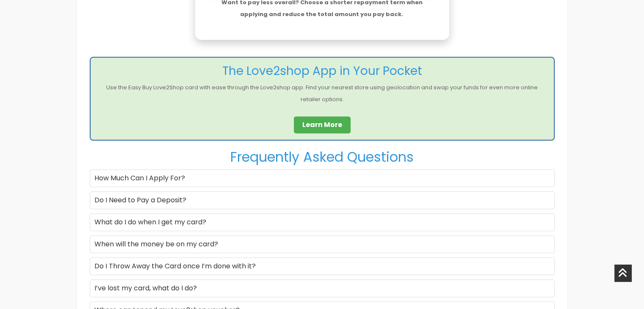  Describe the element at coordinates (322, 157) in the screenshot. I see `h2: Frequently Asked Questions` at that location.